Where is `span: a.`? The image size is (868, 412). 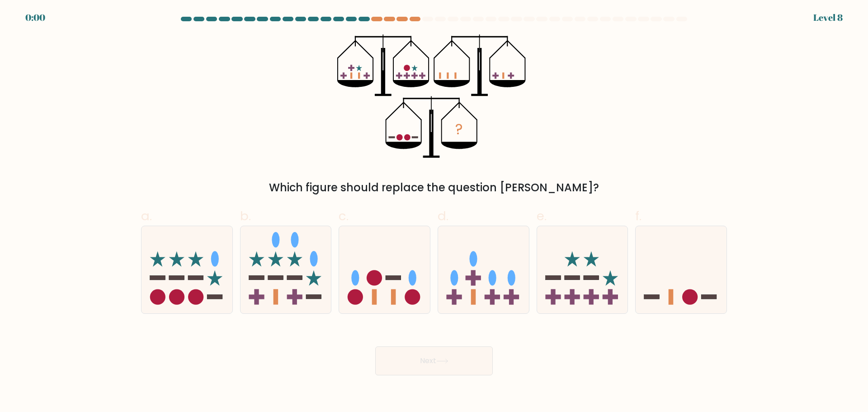
span: a. is located at coordinates (147, 216).